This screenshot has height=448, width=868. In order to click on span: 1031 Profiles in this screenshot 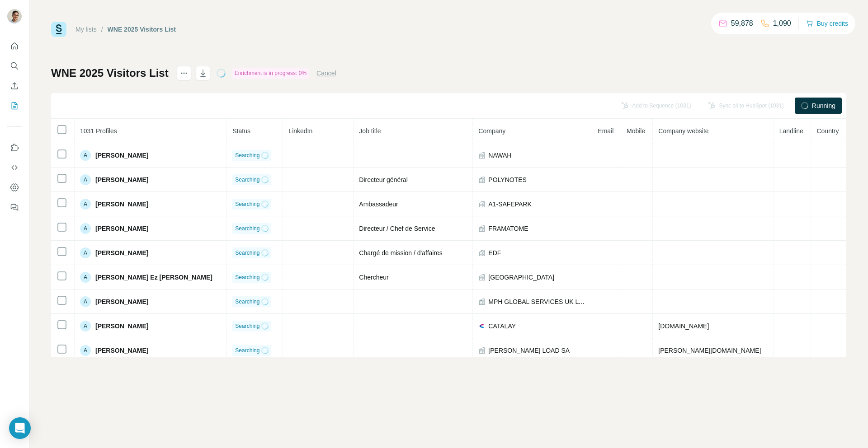, I will do `click(98, 131)`.